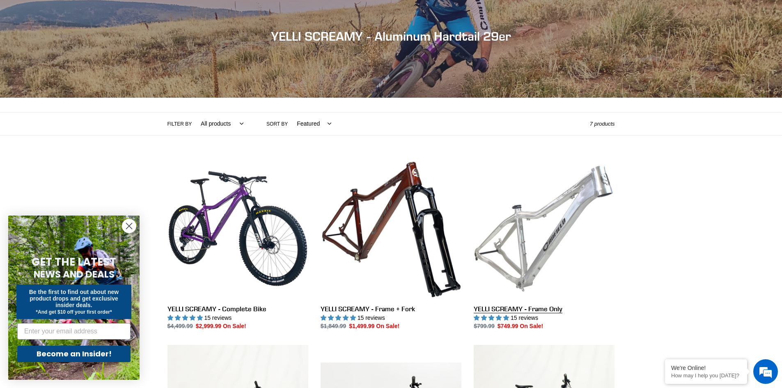  I want to click on div: We're Online!, so click(706, 368).